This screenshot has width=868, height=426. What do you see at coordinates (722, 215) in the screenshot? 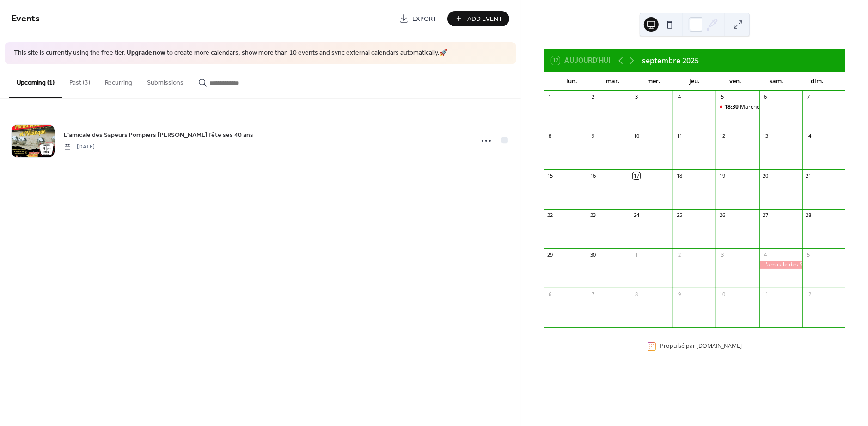
I see `div: 26` at bounding box center [722, 215].